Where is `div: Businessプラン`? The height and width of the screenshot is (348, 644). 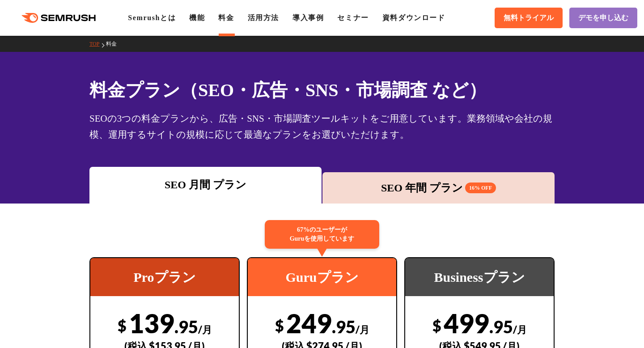
div: Businessプラン is located at coordinates (479, 277).